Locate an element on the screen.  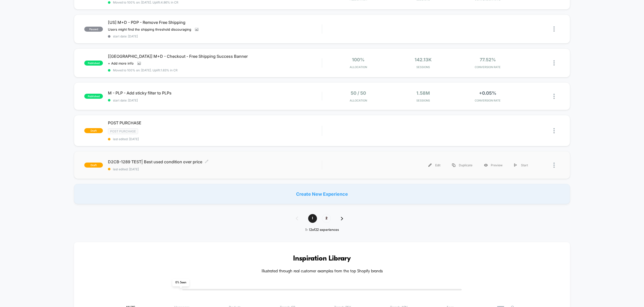
div: Edit is located at coordinates (434, 165).